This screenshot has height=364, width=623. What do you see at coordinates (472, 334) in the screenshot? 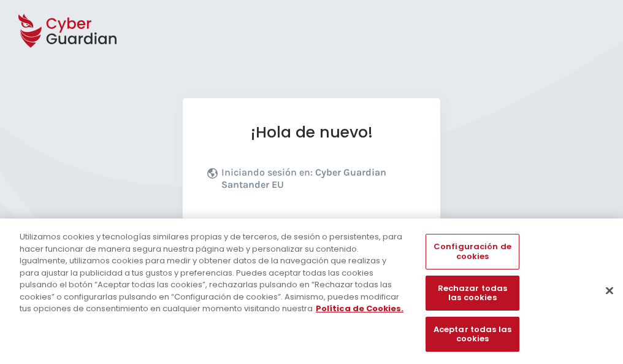
I see `button: Aceptar todas las cookies` at bounding box center [472, 334].